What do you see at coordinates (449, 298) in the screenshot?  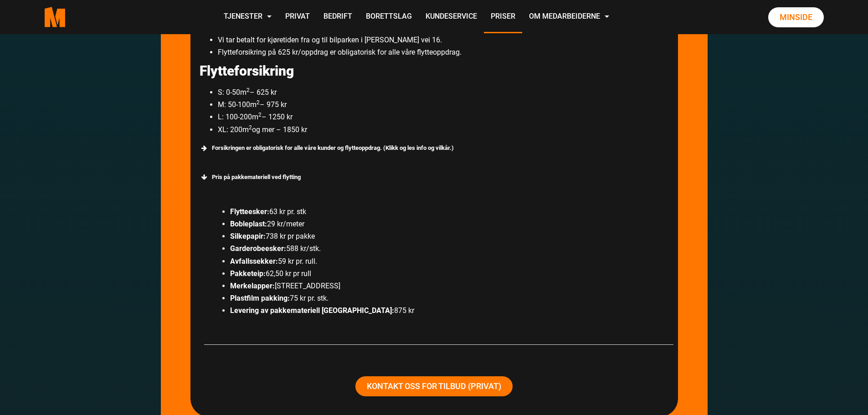 I see `li: 75 kr pr. stk.` at bounding box center [449, 298].